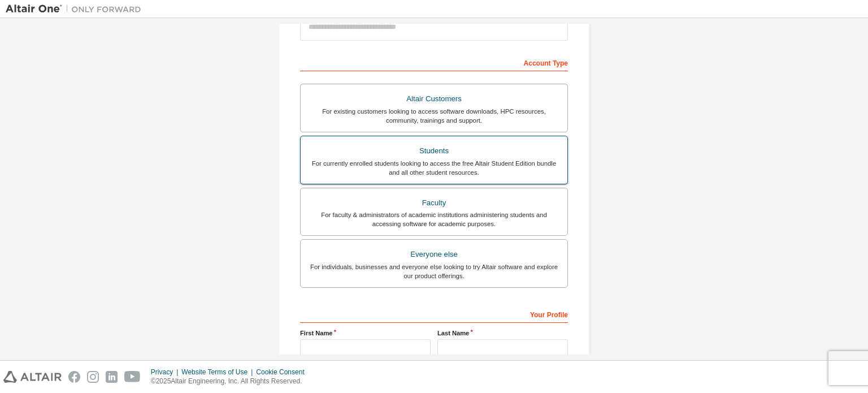  I want to click on div: For currently enrolled students looking to access the free Altair Student Edition bundle and all ..., so click(434, 168).